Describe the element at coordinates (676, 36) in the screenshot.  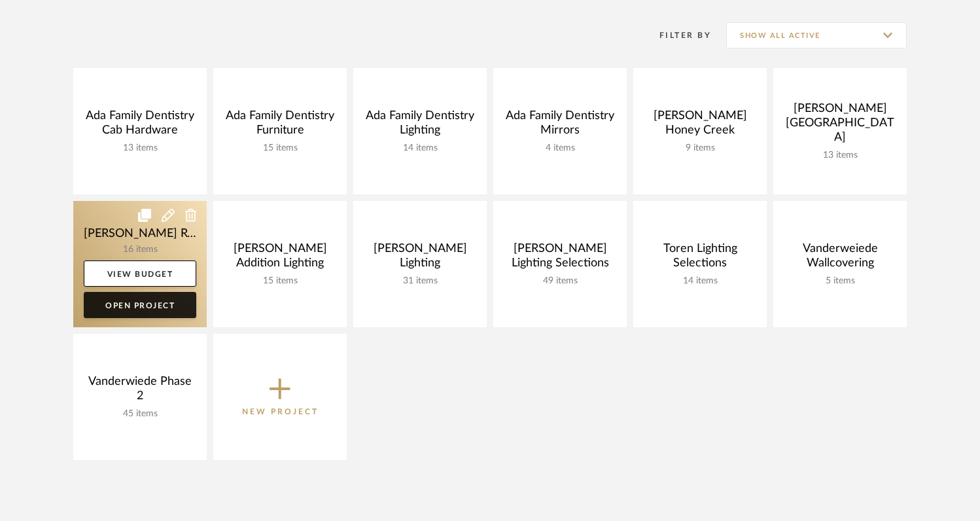
I see `div: Filter By` at that location.